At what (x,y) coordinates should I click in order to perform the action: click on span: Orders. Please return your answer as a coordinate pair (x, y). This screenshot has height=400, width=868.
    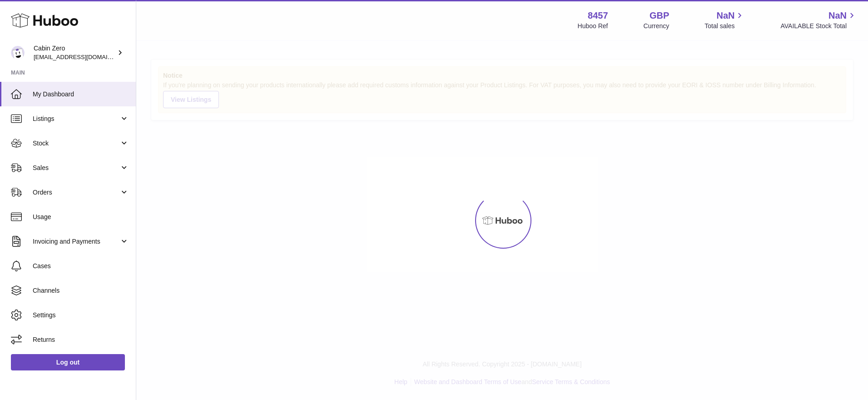
    Looking at the image, I should click on (76, 192).